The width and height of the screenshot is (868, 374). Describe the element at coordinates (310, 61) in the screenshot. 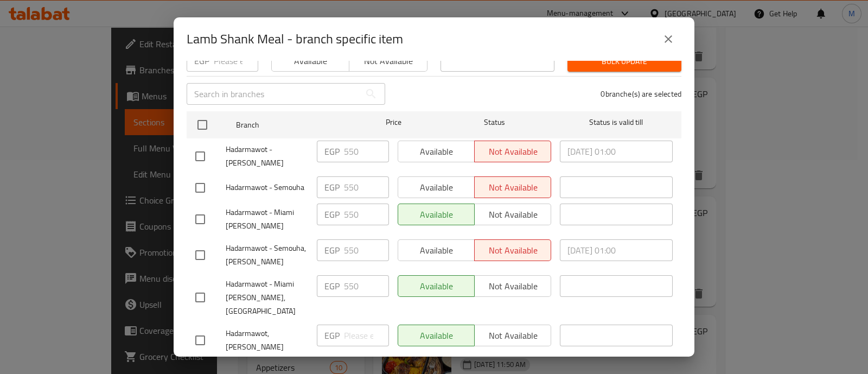

I see `button: Available` at that location.